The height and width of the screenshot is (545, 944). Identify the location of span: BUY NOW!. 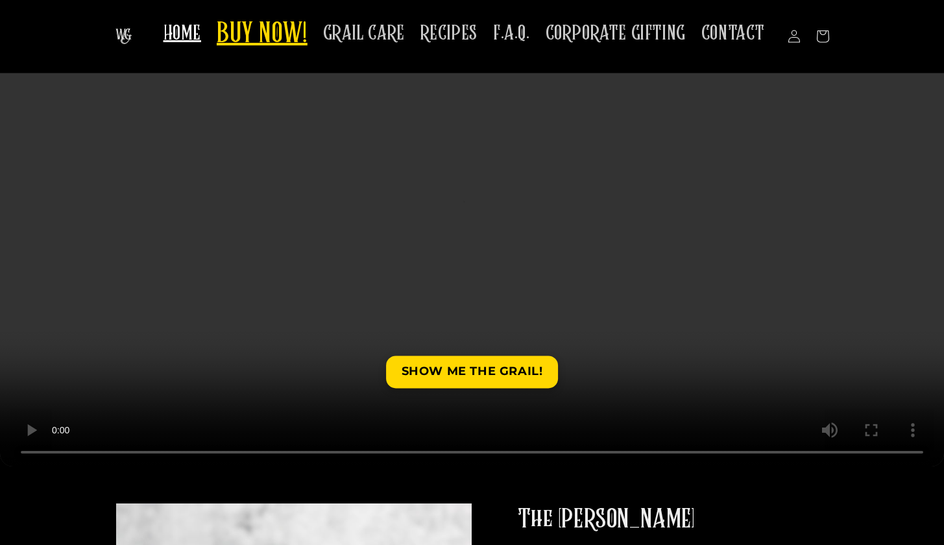
(262, 34).